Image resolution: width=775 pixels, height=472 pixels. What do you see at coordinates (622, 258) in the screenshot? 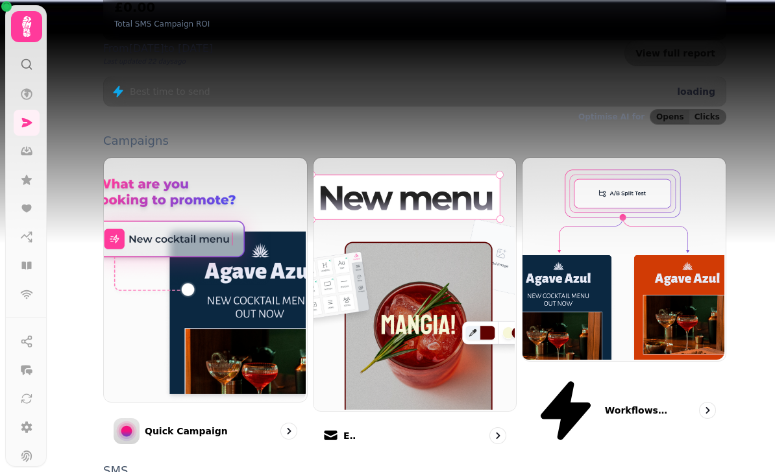
I see `img: Workflows (coming soon)` at bounding box center [622, 258].